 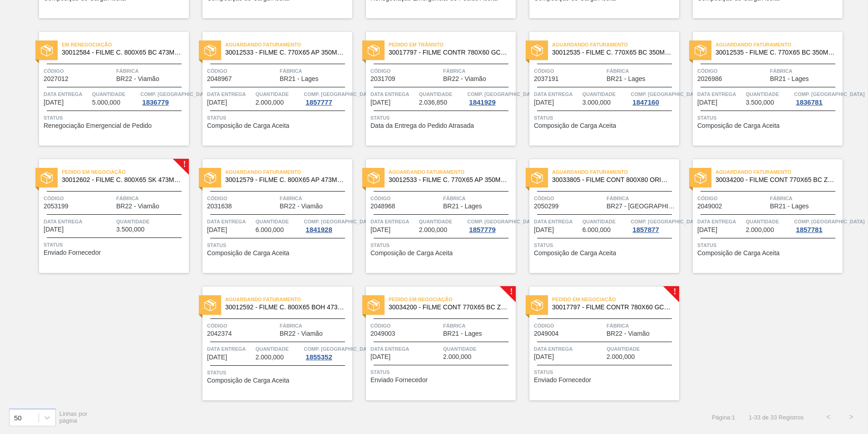 What do you see at coordinates (809, 103) in the screenshot?
I see `div: 1836781` at bounding box center [809, 103].